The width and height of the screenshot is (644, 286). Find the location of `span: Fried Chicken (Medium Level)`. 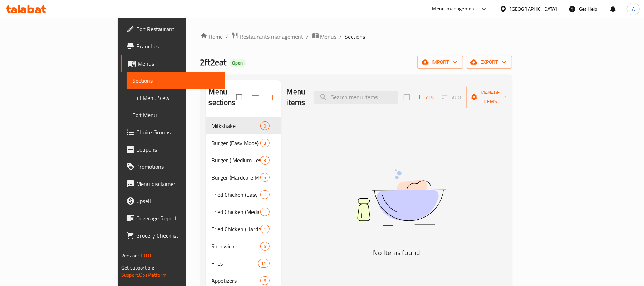

span: Fried Chicken (Medium Level) is located at coordinates (236, 211).